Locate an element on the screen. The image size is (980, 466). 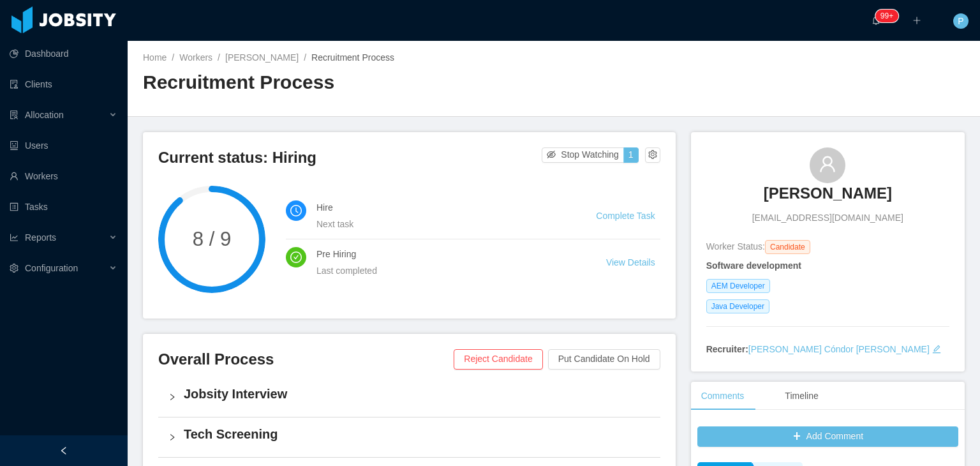
button: Reject Candidate is located at coordinates (498, 359).